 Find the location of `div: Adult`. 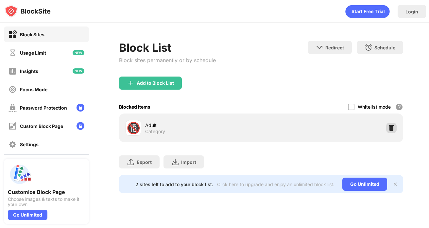

div: Adult is located at coordinates (203, 125).